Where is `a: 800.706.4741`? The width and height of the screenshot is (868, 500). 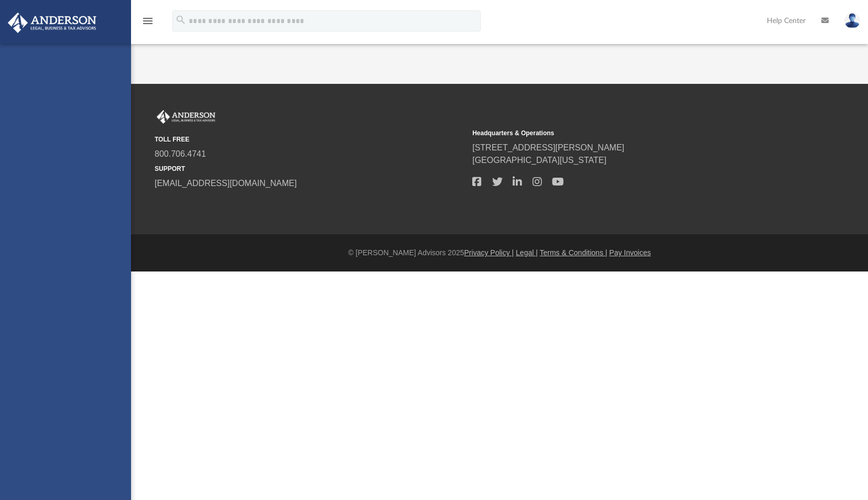 a: 800.706.4741 is located at coordinates (180, 154).